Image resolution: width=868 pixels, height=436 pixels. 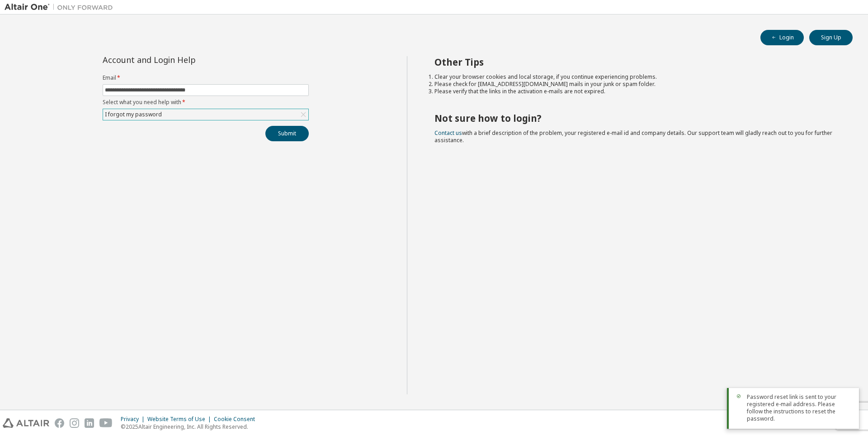 What do you see at coordinates (26, 423) in the screenshot?
I see `img: altair_logo.svg` at bounding box center [26, 423].